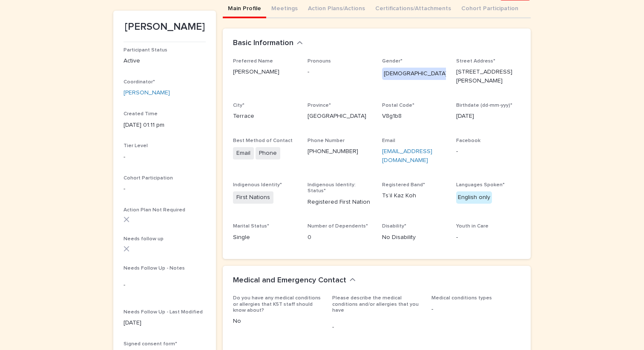 The height and width of the screenshot is (350, 644). What do you see at coordinates (474, 197) in the screenshot?
I see `div: English only` at bounding box center [474, 197].